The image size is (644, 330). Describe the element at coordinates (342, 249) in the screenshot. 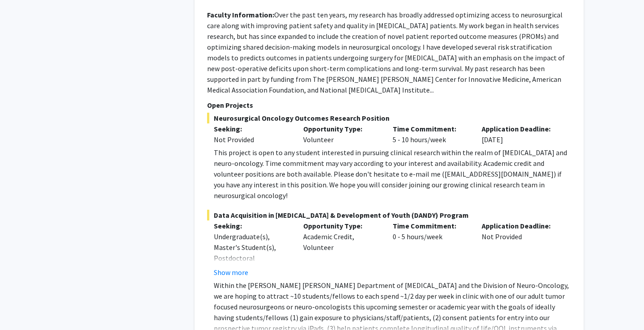

I see `div: Academic Credit, Volunteer` at that location.